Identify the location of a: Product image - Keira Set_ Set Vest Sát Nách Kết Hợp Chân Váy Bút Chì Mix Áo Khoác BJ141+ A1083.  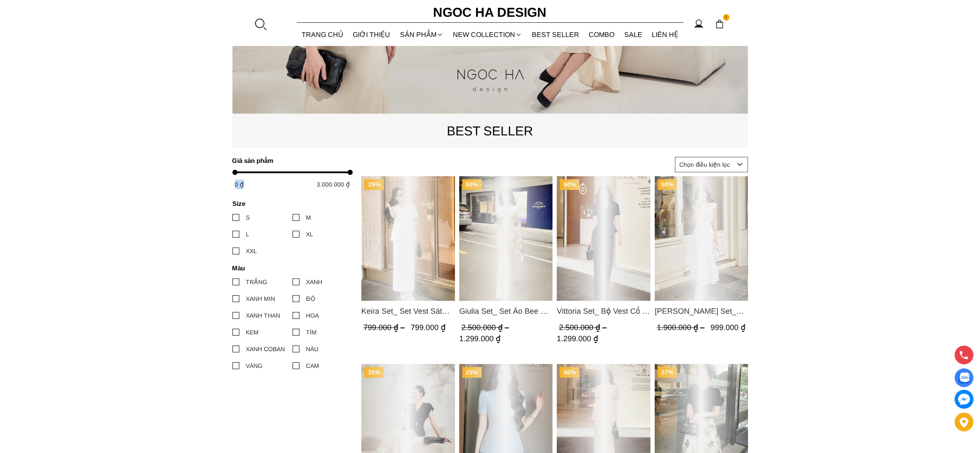
(408, 239).